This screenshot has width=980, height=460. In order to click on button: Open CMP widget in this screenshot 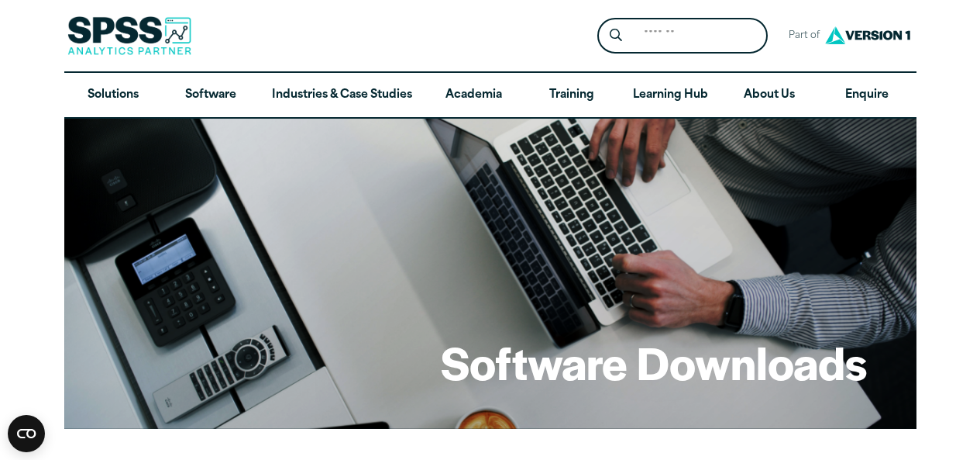, I will do `click(27, 433)`.